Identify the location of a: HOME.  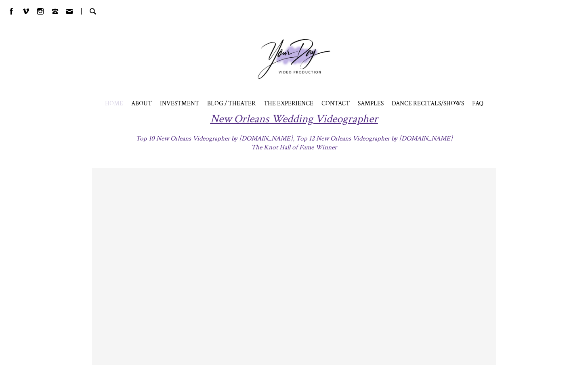
(114, 103).